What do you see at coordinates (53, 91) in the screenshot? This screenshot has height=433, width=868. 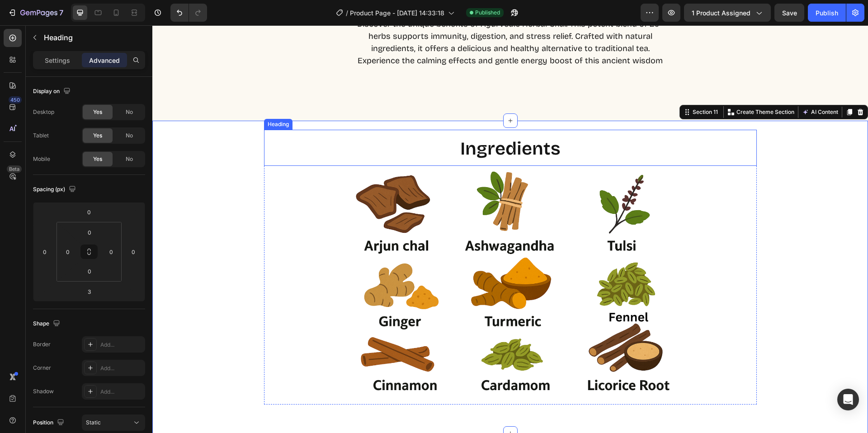 I see `div: Display on` at bounding box center [53, 91].